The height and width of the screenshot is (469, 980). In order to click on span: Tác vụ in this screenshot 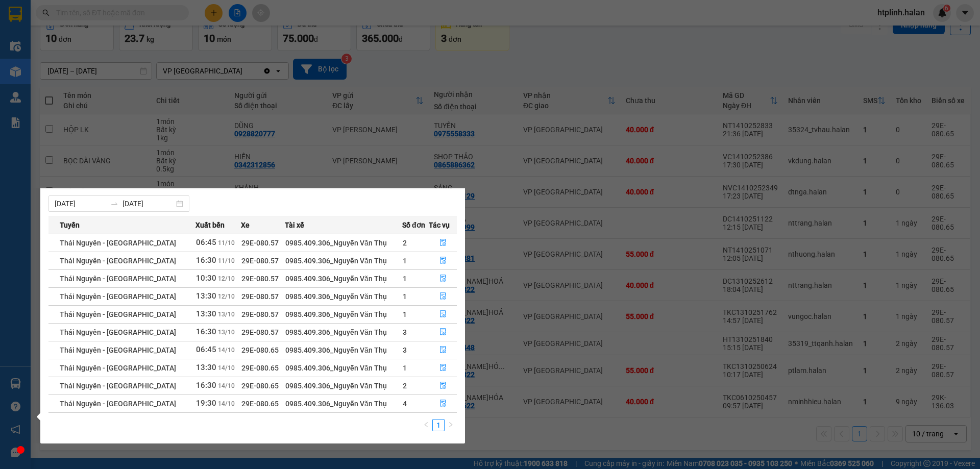, I will do `click(439, 225)`.